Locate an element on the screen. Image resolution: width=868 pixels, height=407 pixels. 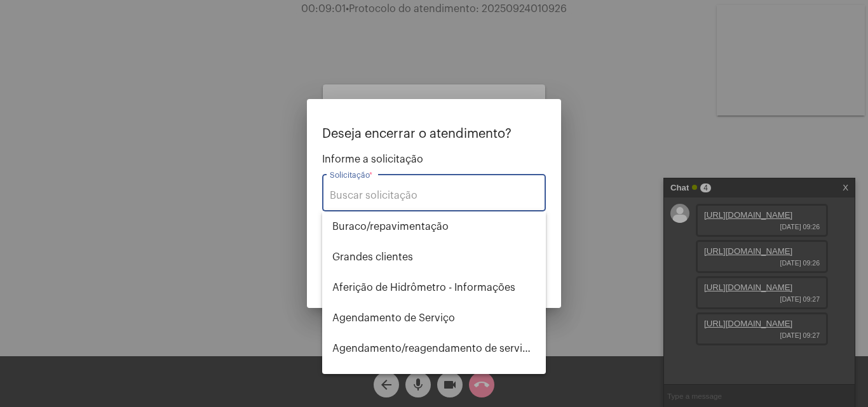
span: ⁠Grandes clientes is located at coordinates (434, 257).